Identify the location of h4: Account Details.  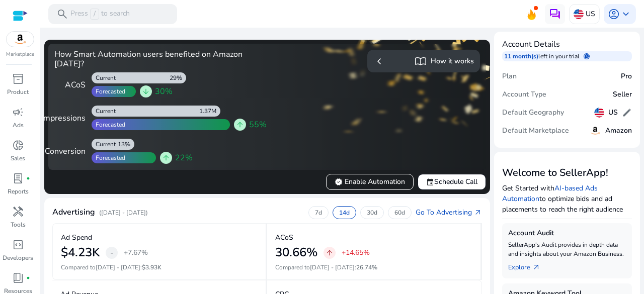
(567, 44).